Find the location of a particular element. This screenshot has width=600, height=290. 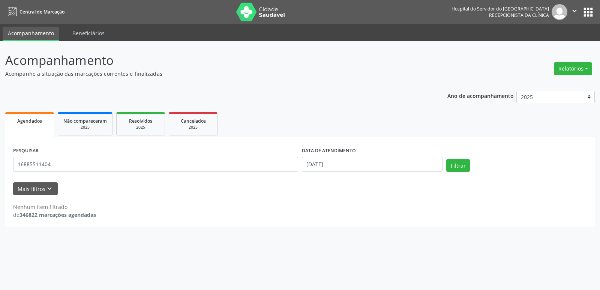

span: Agendados is located at coordinates (30, 121).